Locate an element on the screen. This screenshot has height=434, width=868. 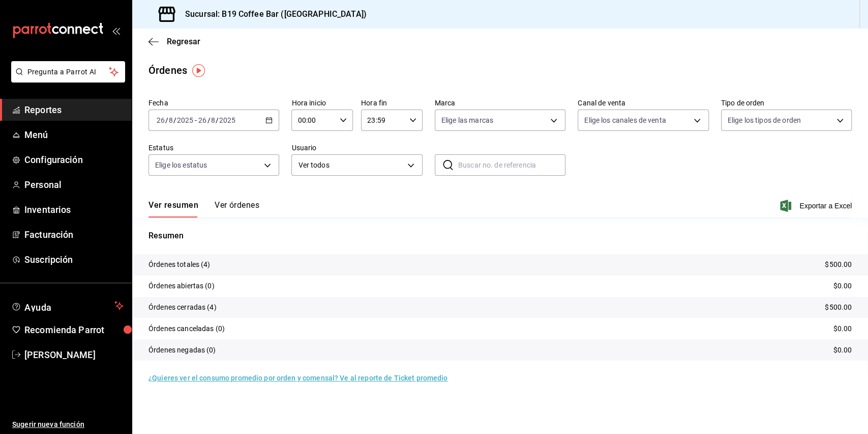
img: Tooltip marker is located at coordinates (198, 70).